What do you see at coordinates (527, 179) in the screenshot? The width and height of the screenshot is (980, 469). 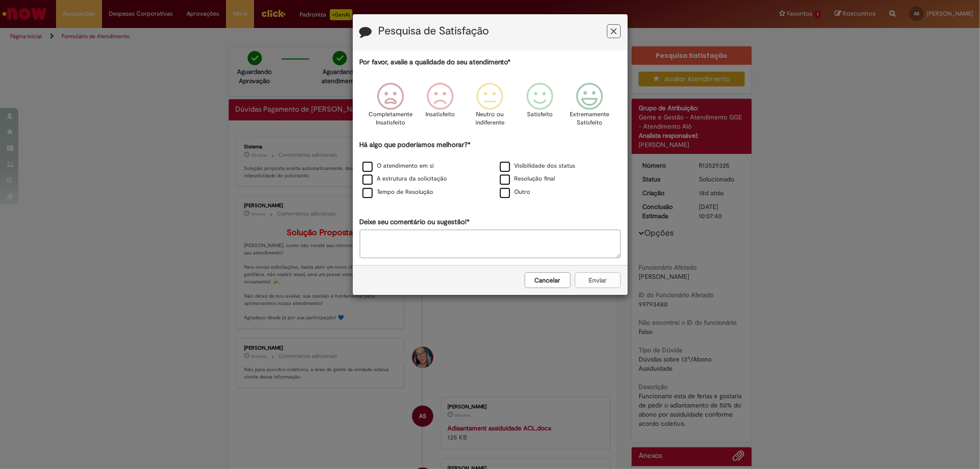 I see `label: Resolução final` at bounding box center [527, 179].